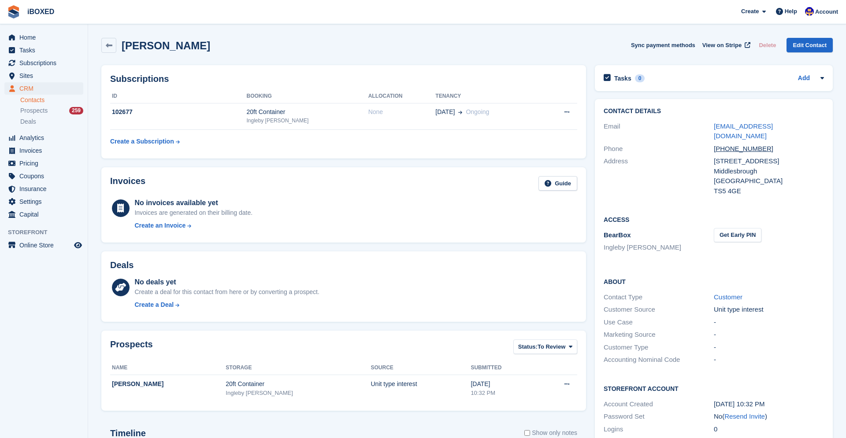  What do you see at coordinates (551, 433) in the screenshot?
I see `label: Show only notes` at bounding box center [551, 433].